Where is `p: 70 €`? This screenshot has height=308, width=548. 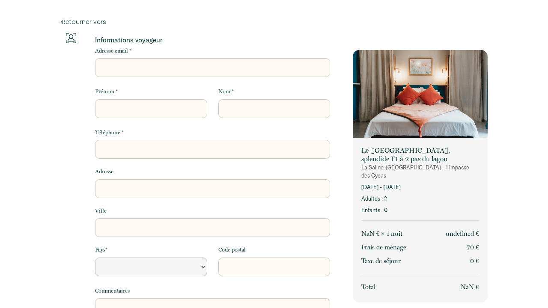 p: 70 € is located at coordinates (473, 248).